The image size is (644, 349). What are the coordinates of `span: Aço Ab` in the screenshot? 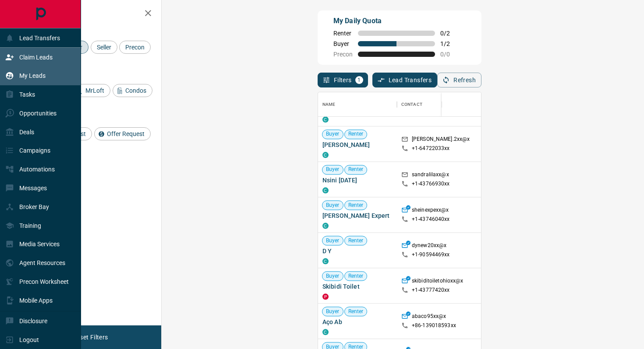 It's located at (357, 322).